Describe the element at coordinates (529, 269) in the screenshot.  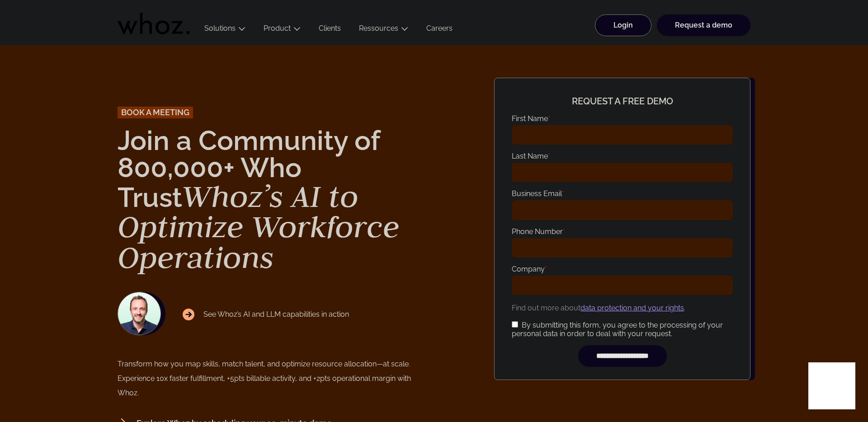
I see `label: Company` at that location.